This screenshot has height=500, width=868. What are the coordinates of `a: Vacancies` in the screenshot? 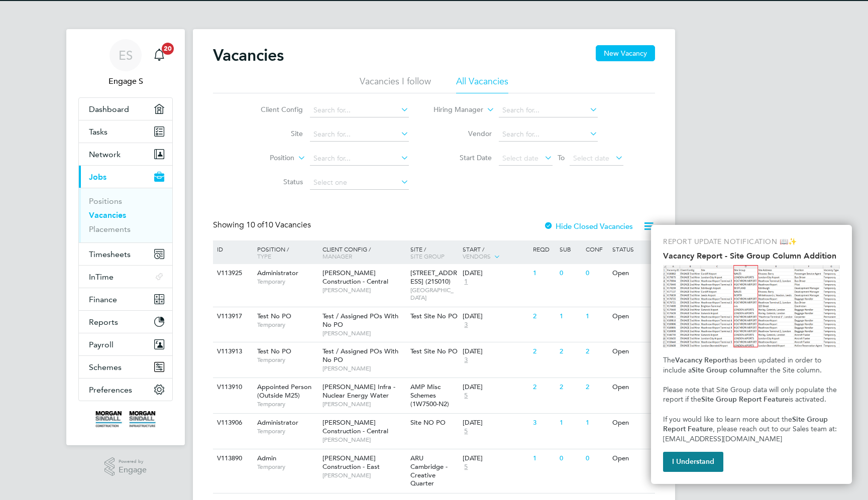 It's located at (108, 215).